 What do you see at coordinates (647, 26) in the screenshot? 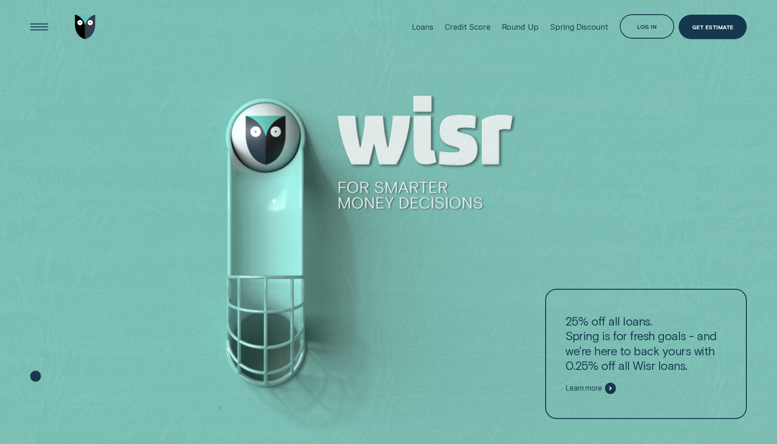
I see `button: Log in` at bounding box center [647, 26].